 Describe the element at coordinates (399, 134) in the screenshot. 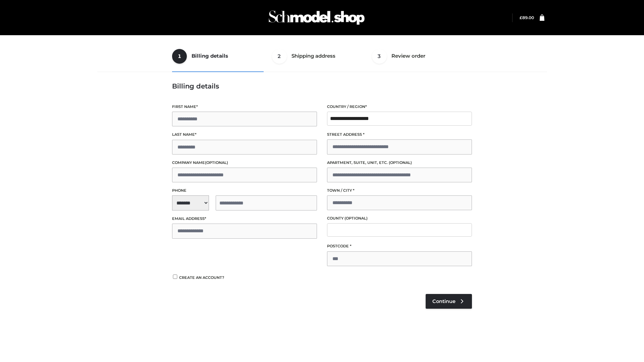

I see `label: Street address` at that location.